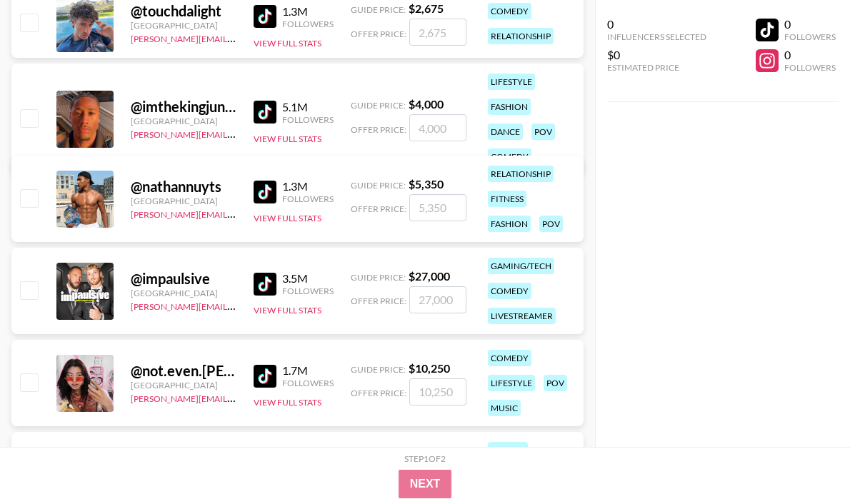 The image size is (850, 504). Describe the element at coordinates (505, 131) in the screenshot. I see `div: dance` at that location.